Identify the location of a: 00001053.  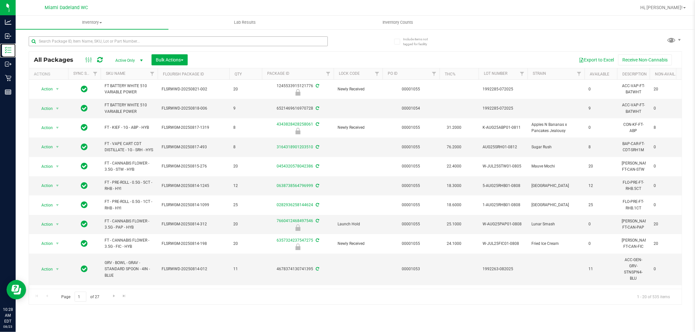
(411, 269).